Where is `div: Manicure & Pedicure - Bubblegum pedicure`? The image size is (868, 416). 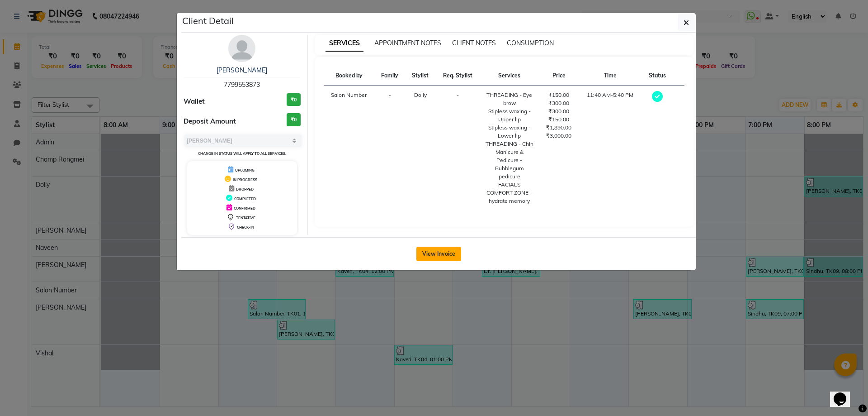
div: Manicure & Pedicure - Bubblegum pedicure is located at coordinates (509, 165).